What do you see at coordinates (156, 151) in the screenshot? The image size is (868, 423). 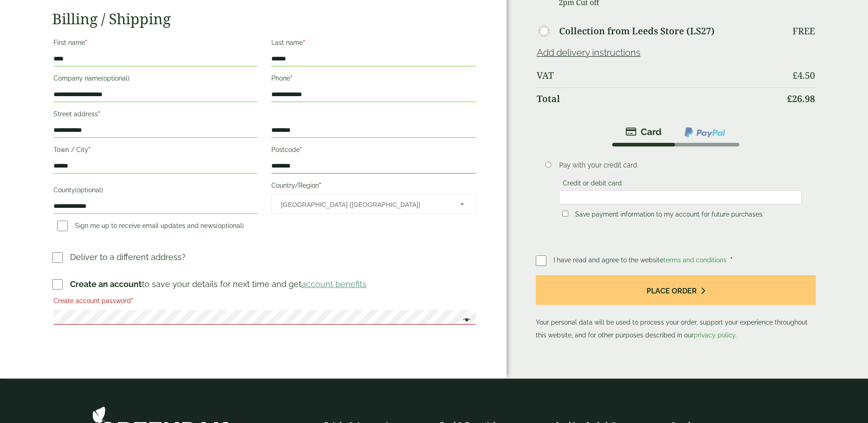 I see `label: Town / City` at bounding box center [156, 151].